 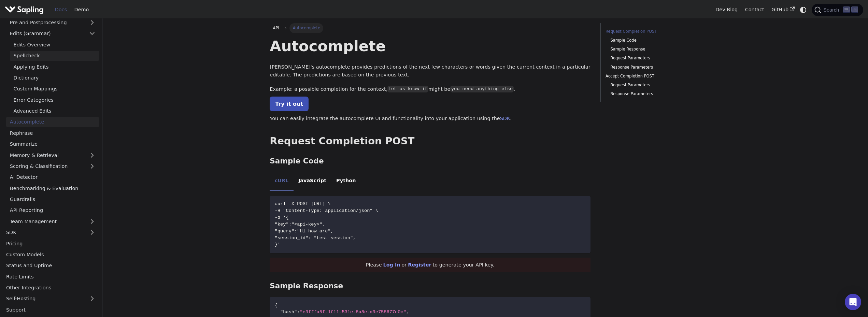 What do you see at coordinates (50, 287) in the screenshot?
I see `a: Other Integrations` at bounding box center [50, 287].